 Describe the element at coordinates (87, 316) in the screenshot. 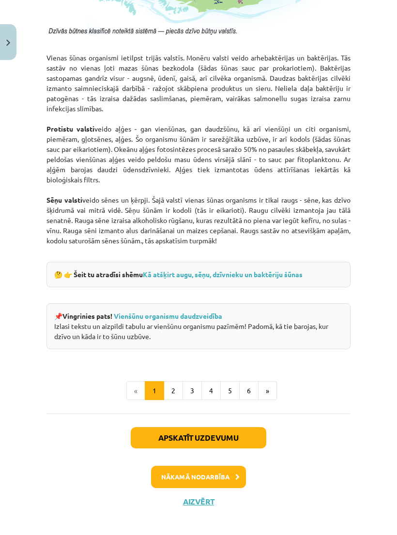

I see `strong: Vingrinies pats!` at that location.